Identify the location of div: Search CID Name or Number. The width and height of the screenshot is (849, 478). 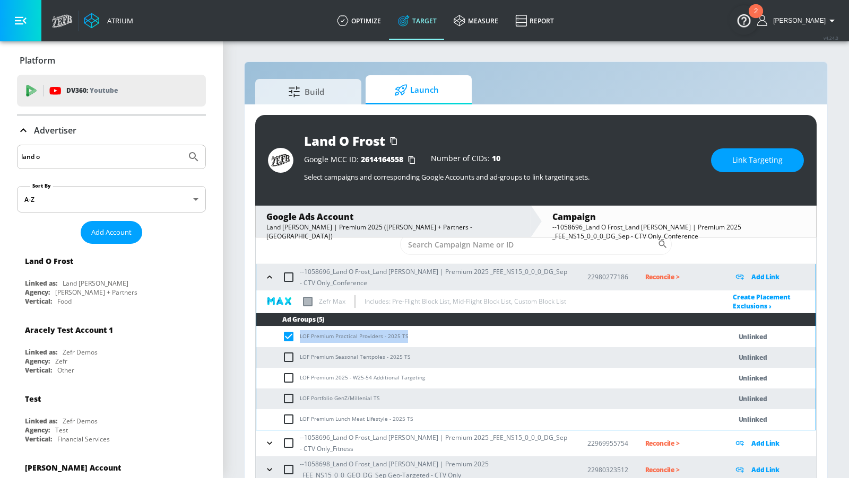
(536, 245).